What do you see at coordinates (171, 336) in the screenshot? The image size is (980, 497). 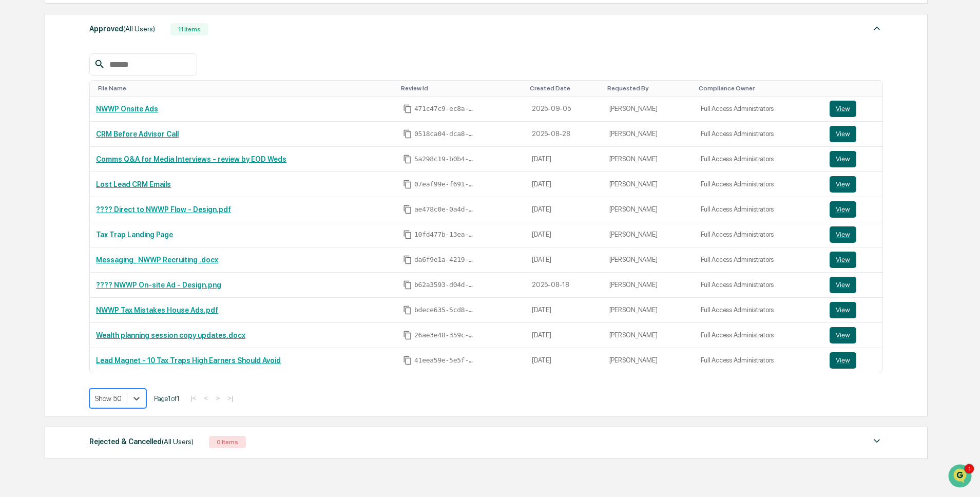 I see `a: Wealth planning session copy updates.docx` at bounding box center [171, 336].